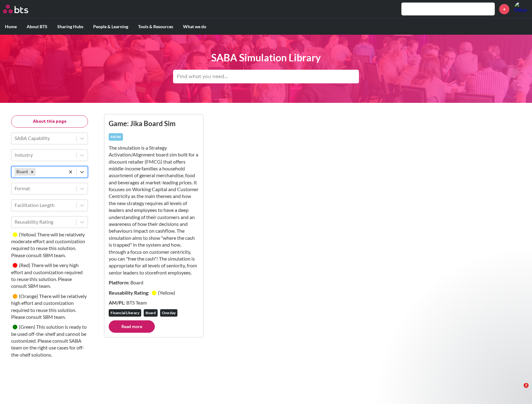 The image size is (532, 404). What do you see at coordinates (266, 57) in the screenshot?
I see `h1: SABA Simulation Library` at bounding box center [266, 57].